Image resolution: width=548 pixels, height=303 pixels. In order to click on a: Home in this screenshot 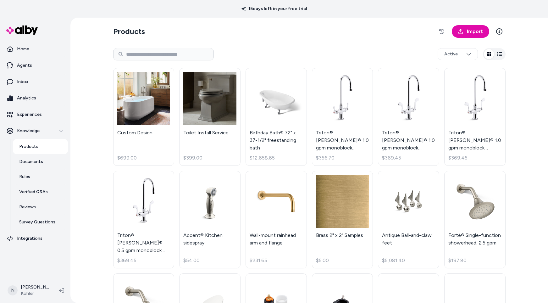, I will do `click(35, 49)`.